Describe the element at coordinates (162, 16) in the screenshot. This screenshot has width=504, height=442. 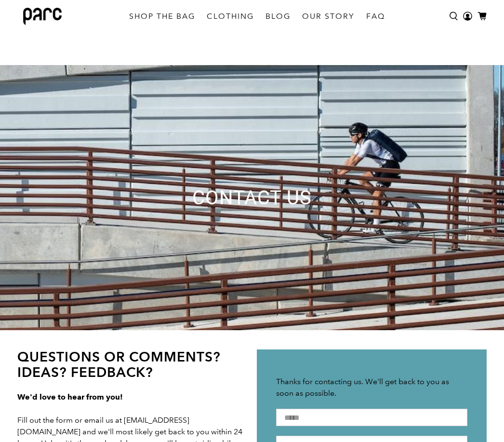
I see `a: SHOP THE BAG` at that location.